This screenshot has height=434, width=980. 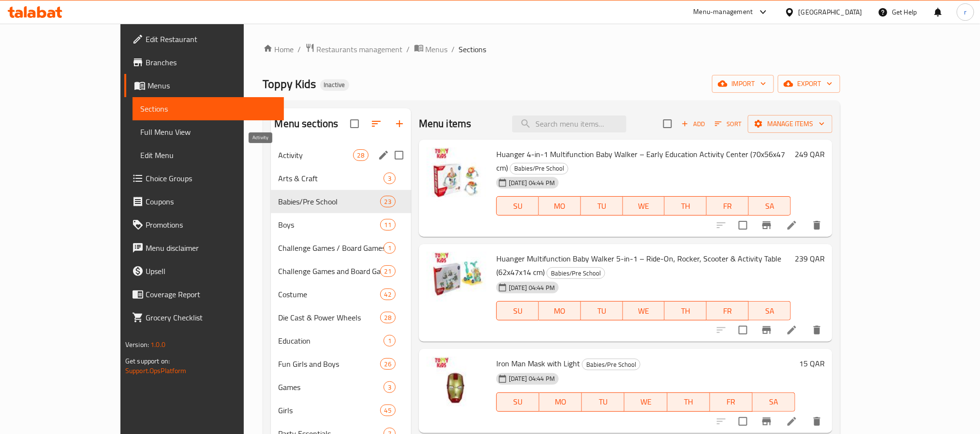 I want to click on h6: 249 QAR, so click(x=810, y=155).